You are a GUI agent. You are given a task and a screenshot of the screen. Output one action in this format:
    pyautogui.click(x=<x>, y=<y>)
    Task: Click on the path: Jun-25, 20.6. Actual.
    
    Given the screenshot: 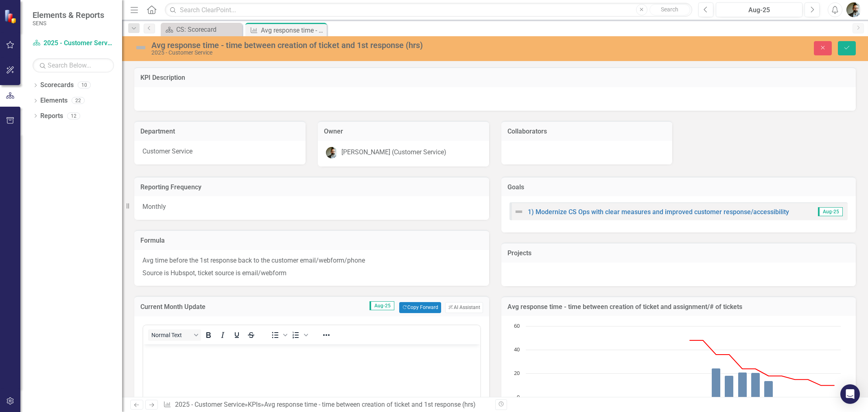 What is the action you would take?
    pyautogui.click(x=755, y=385)
    